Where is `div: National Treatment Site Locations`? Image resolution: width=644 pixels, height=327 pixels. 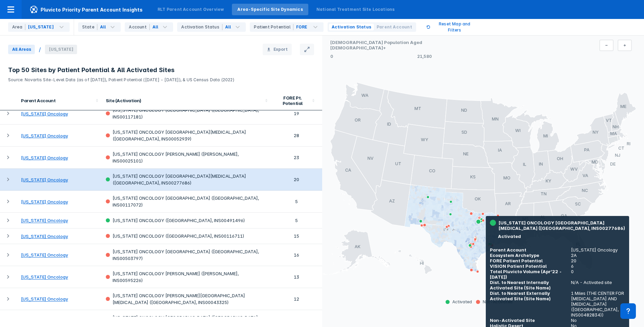
div: National Treatment Site Locations is located at coordinates (356, 10).